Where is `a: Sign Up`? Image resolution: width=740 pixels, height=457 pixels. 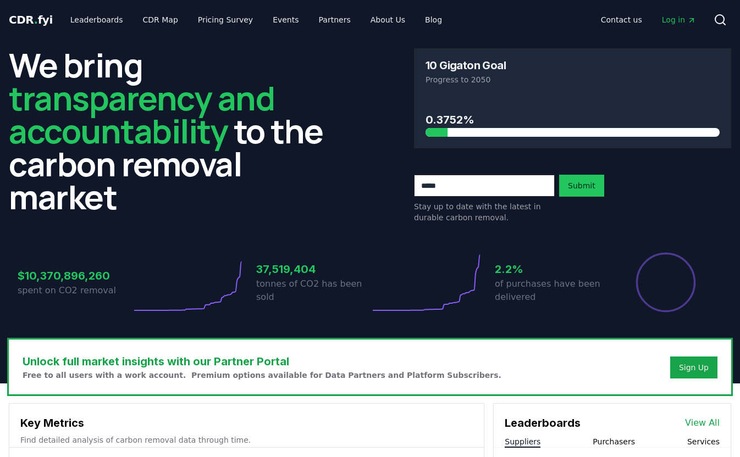
a: Sign Up is located at coordinates (694, 368).